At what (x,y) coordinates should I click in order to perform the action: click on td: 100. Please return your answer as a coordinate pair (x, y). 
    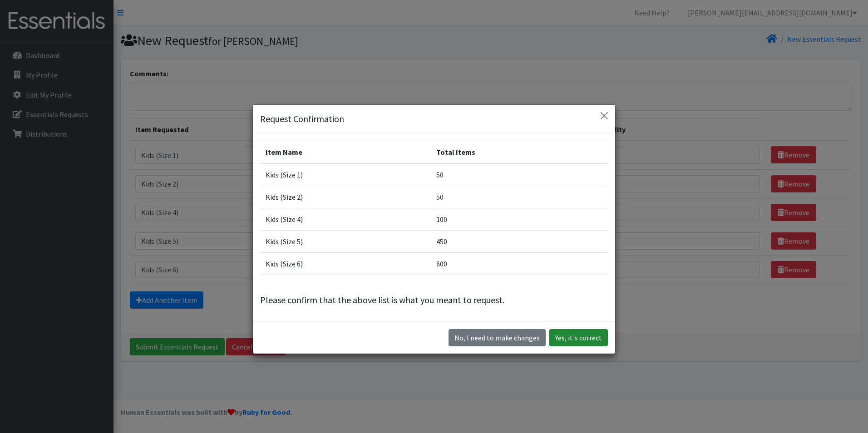
    Looking at the image, I should click on (519, 219).